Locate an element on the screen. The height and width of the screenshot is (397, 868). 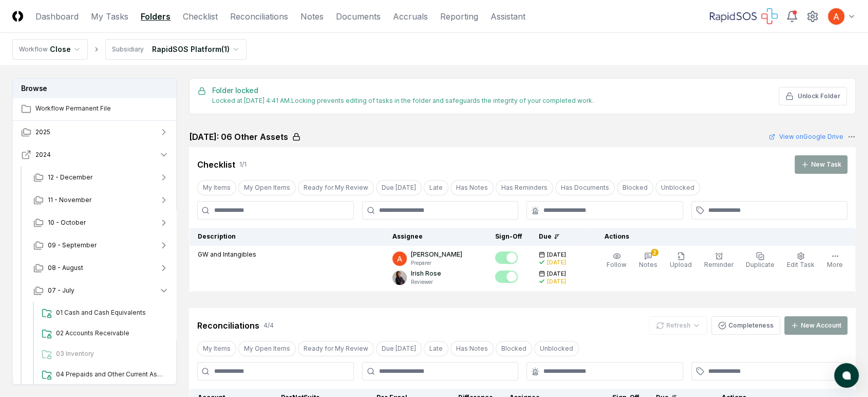
span: Notes is located at coordinates (648, 264).